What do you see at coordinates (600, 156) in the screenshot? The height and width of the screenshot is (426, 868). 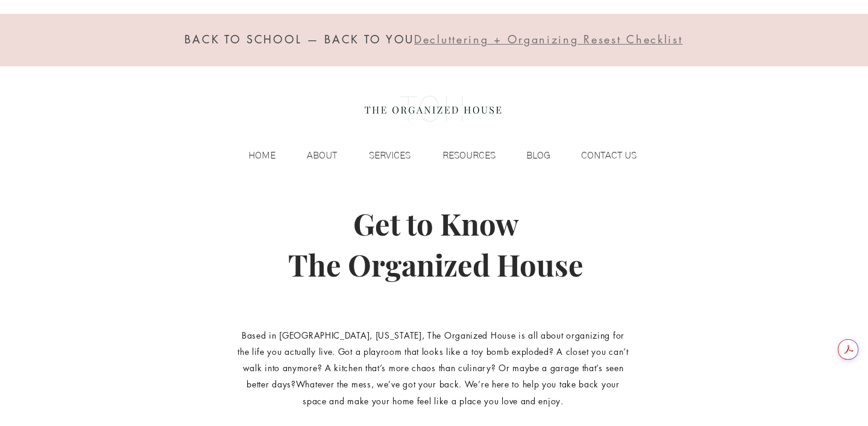 I see `a: CONTACT US` at bounding box center [600, 156].